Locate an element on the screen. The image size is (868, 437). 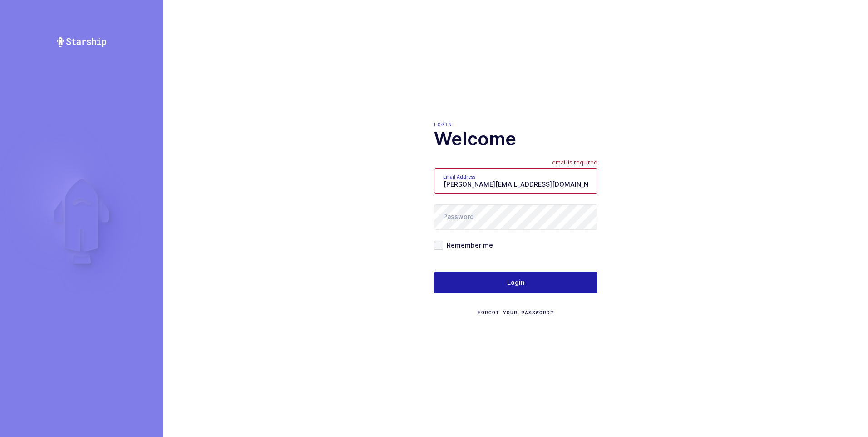
div: email is required is located at coordinates (575, 163).